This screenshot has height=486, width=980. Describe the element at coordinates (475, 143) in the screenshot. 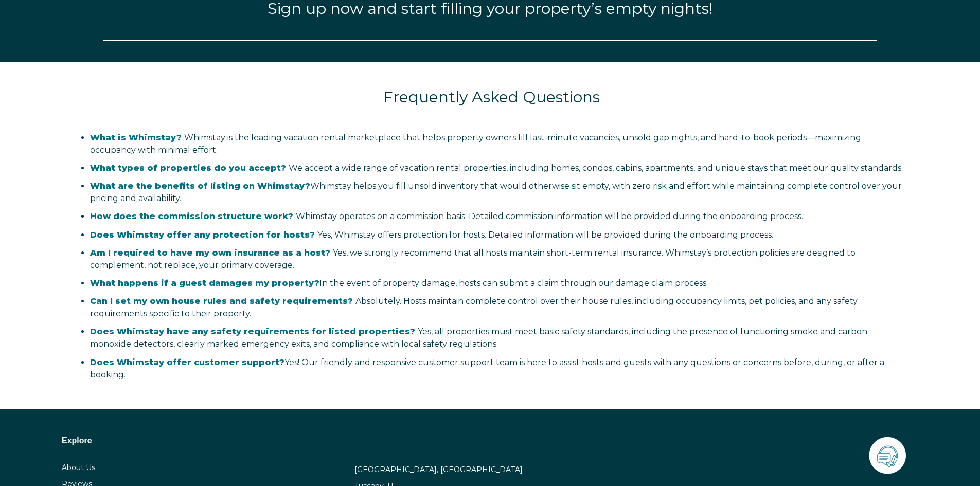

I see `span: Whimstay is the leading vacation rental marketplace that helps property owners fill last-minute v...` at that location.